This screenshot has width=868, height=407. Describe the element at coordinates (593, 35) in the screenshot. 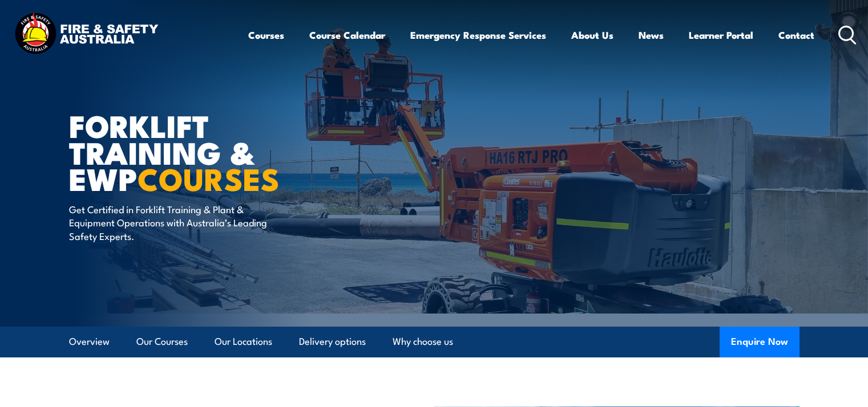

I see `a: About Us` at that location.